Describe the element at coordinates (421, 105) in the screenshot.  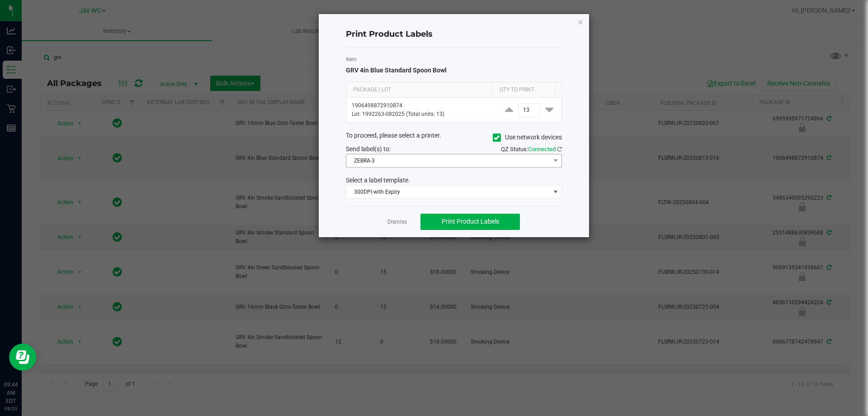
I see `p: 1906498872910874` at that location.